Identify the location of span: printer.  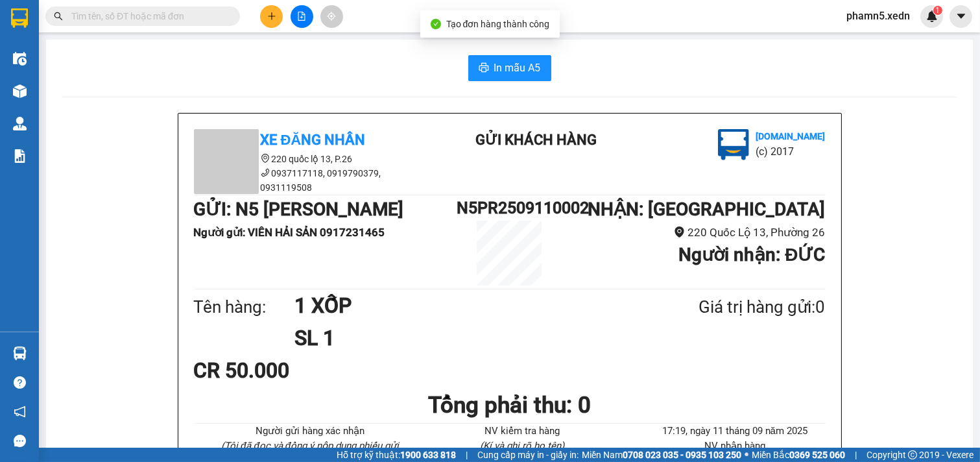
(484, 68).